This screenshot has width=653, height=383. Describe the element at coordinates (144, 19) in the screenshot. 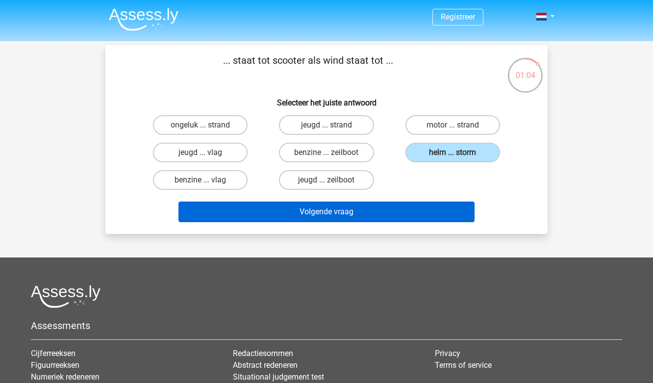

I see `img: Assessly` at that location.